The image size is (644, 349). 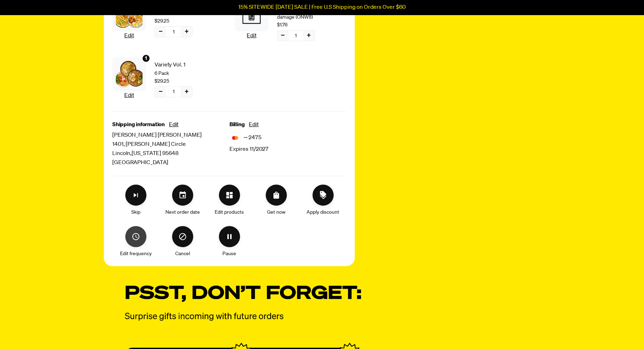 What do you see at coordinates (252, 138) in the screenshot?
I see `span: ···· 2475` at bounding box center [252, 138].